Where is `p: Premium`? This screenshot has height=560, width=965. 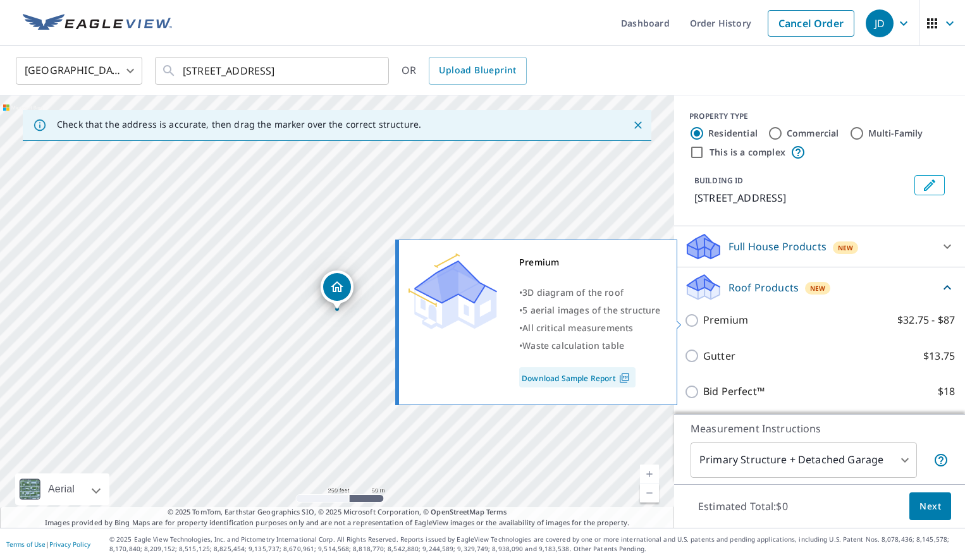
p: Premium is located at coordinates (726, 320).